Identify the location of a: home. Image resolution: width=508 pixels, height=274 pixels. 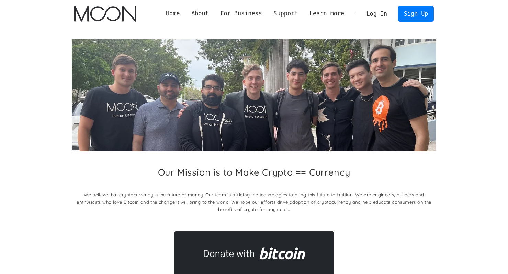
(105, 14).